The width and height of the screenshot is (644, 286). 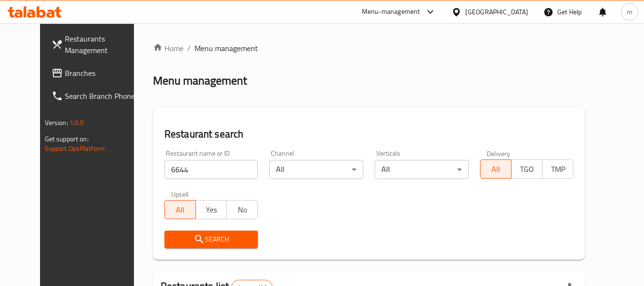 What do you see at coordinates (96, 96) in the screenshot?
I see `a: Search Branch Phone` at bounding box center [96, 96].